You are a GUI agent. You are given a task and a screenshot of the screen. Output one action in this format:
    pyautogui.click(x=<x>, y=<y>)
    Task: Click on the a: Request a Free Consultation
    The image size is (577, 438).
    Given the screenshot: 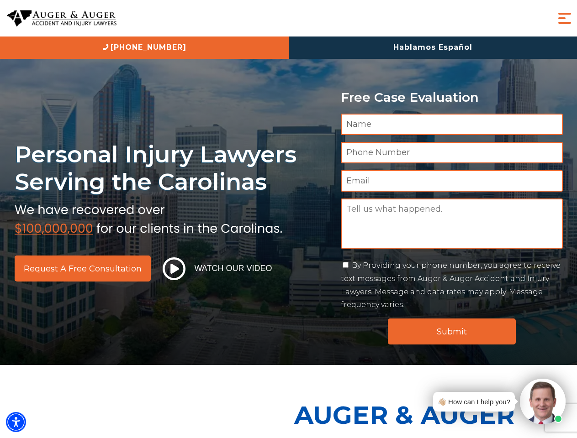 What is the action you would take?
    pyautogui.click(x=83, y=268)
    